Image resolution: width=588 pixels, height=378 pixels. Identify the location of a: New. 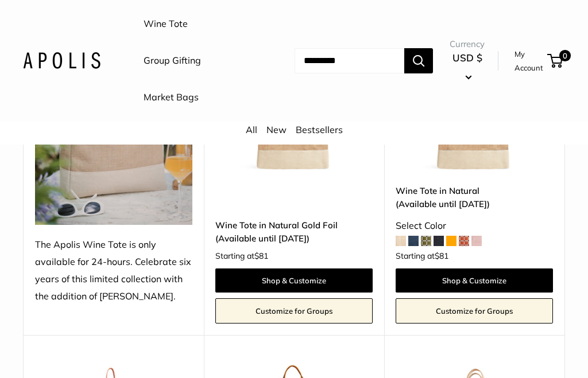
(276, 129).